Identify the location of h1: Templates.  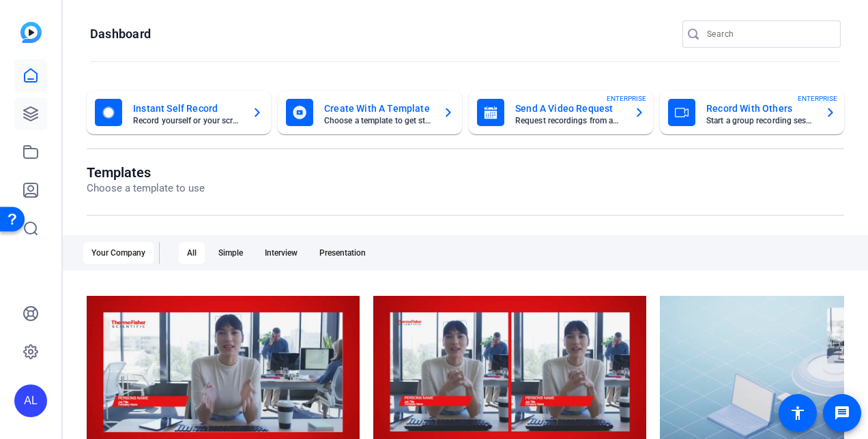
(145, 172).